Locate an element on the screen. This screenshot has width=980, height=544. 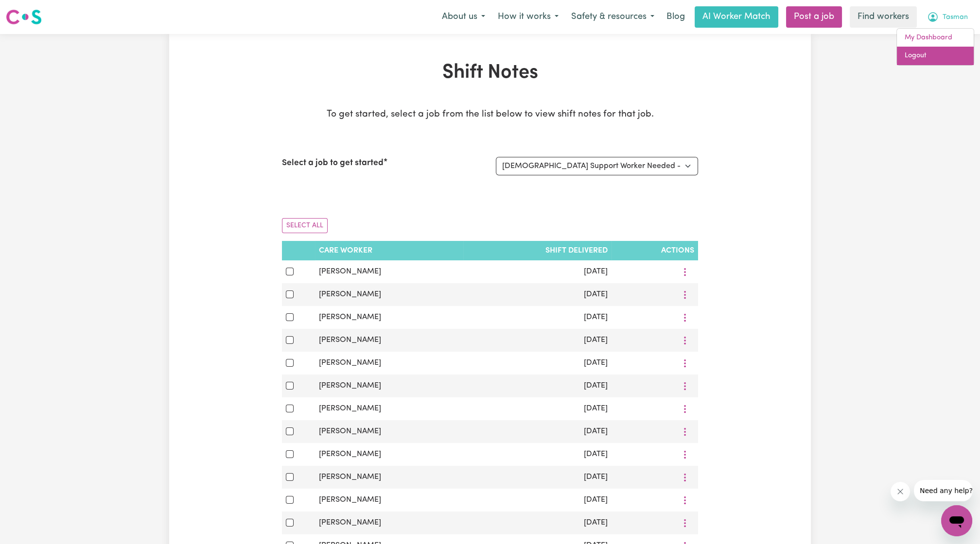
button: Safety & resources is located at coordinates (612, 17).